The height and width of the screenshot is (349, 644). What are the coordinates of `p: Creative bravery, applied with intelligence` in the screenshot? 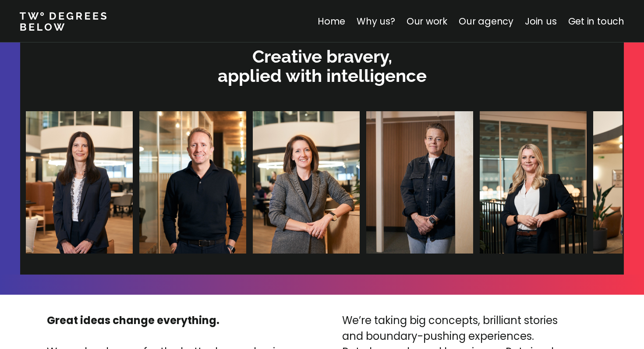 It's located at (322, 66).